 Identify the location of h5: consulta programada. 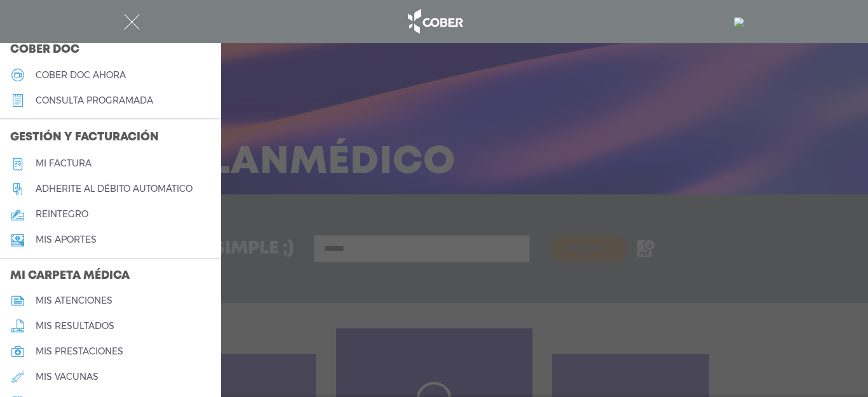
(94, 101).